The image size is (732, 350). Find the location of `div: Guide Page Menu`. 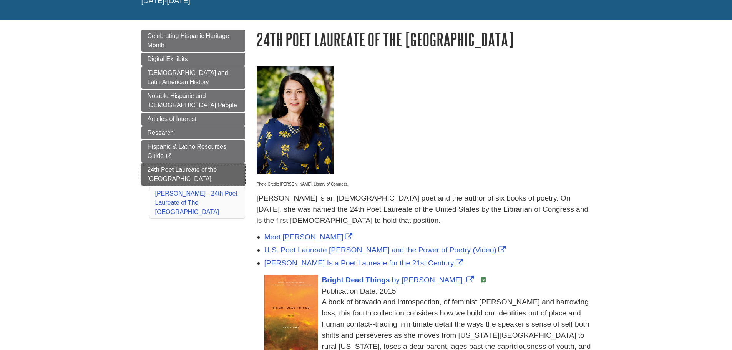

div: Guide Page Menu is located at coordinates (193, 125).